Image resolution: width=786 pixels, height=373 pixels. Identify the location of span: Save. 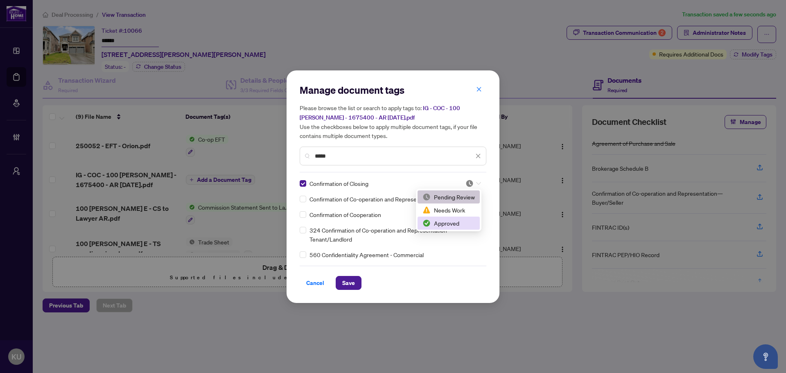
(348, 283).